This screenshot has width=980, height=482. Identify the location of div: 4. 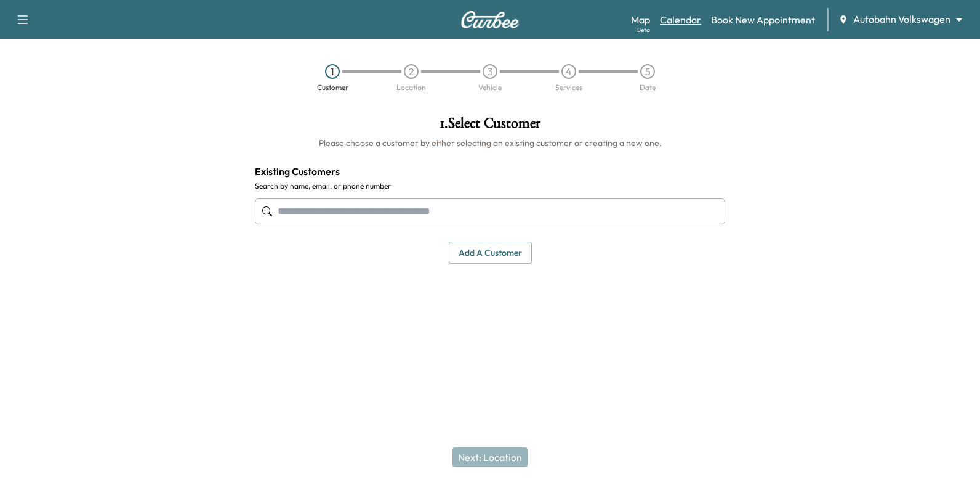
(569, 71).